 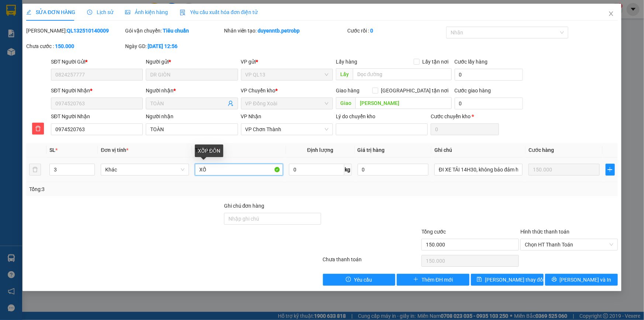 I want to click on div: VP Nhận, so click(x=287, y=116).